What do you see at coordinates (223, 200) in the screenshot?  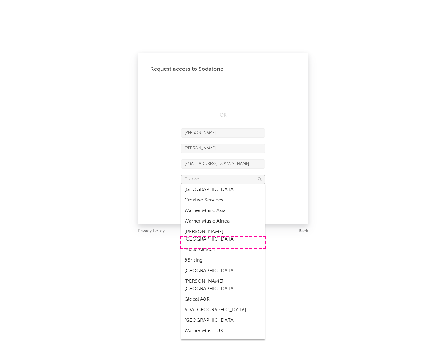 I see `div: Creative Services` at bounding box center [223, 200].